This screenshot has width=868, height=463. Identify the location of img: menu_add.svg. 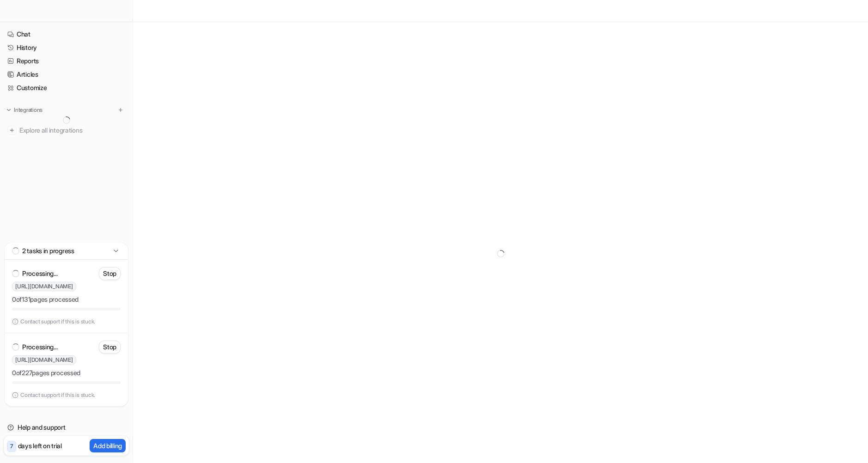
(121, 110).